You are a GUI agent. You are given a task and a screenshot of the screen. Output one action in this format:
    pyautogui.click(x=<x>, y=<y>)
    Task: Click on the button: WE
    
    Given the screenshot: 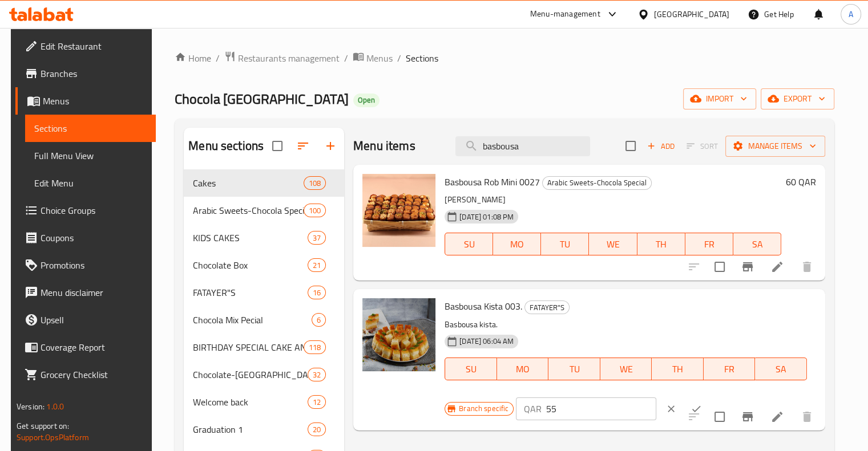 What is the action you would take?
    pyautogui.click(x=626, y=369)
    